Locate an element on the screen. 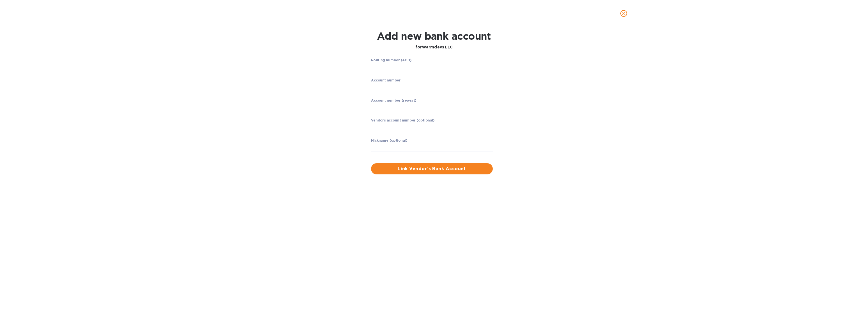 Image resolution: width=868 pixels, height=318 pixels. button: Link Vendor’s Bank Account is located at coordinates (432, 169).